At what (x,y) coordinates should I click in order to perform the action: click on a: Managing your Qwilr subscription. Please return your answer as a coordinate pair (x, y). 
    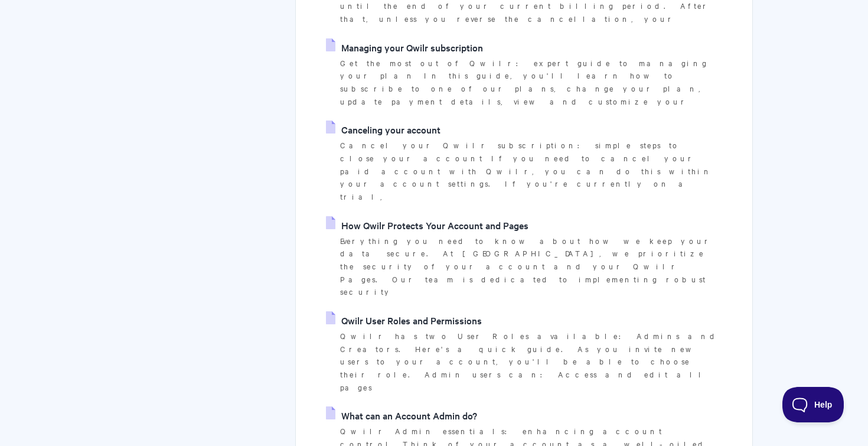
    Looking at the image, I should click on (404, 47).